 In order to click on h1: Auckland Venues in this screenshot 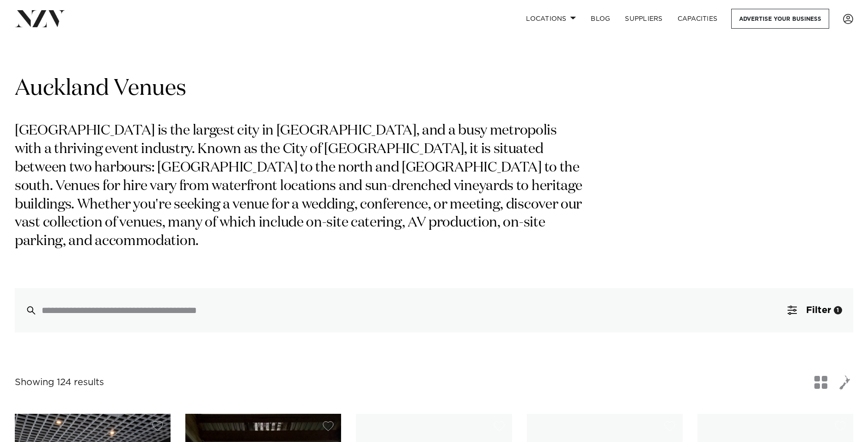, I will do `click(434, 89)`.